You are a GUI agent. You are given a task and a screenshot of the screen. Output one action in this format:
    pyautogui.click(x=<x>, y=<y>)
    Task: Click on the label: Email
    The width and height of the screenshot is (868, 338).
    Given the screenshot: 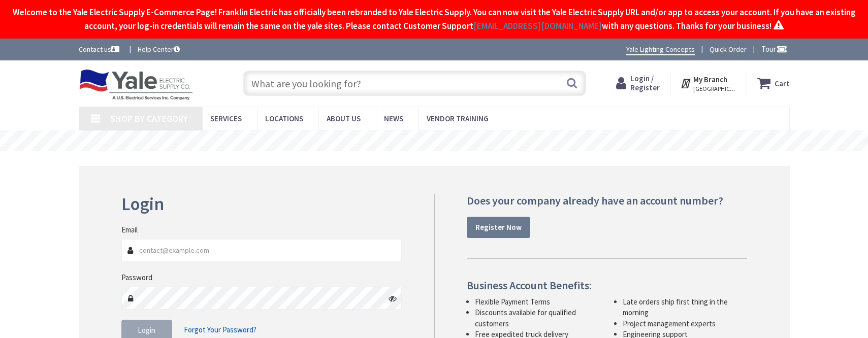 What is the action you would take?
    pyautogui.click(x=130, y=229)
    